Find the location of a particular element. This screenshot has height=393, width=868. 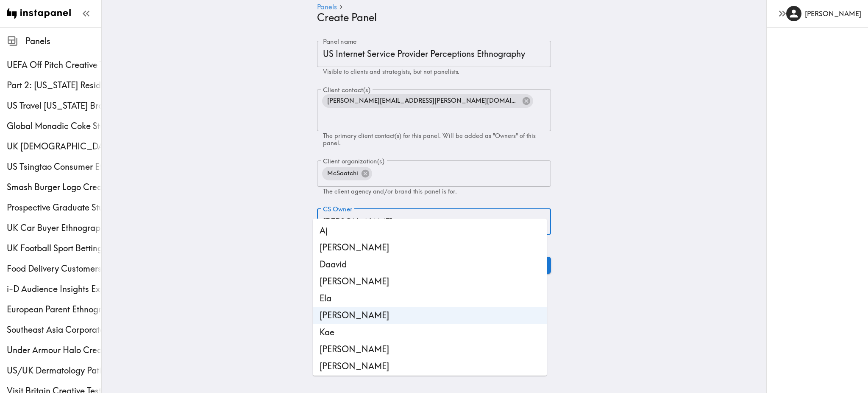

label: CS Owner is located at coordinates (337, 209).